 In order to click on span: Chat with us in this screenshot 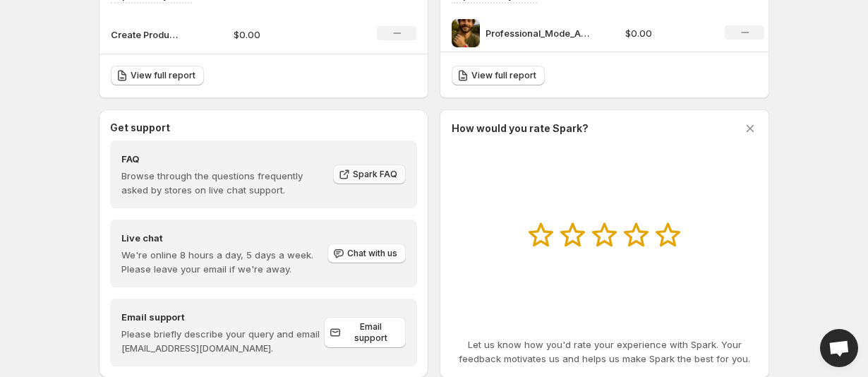, I will do `click(372, 253)`.